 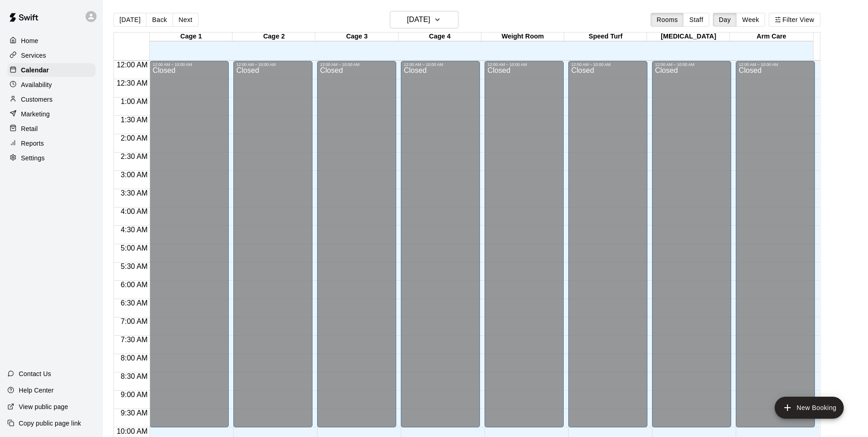 I want to click on div: Calendar, so click(x=51, y=70).